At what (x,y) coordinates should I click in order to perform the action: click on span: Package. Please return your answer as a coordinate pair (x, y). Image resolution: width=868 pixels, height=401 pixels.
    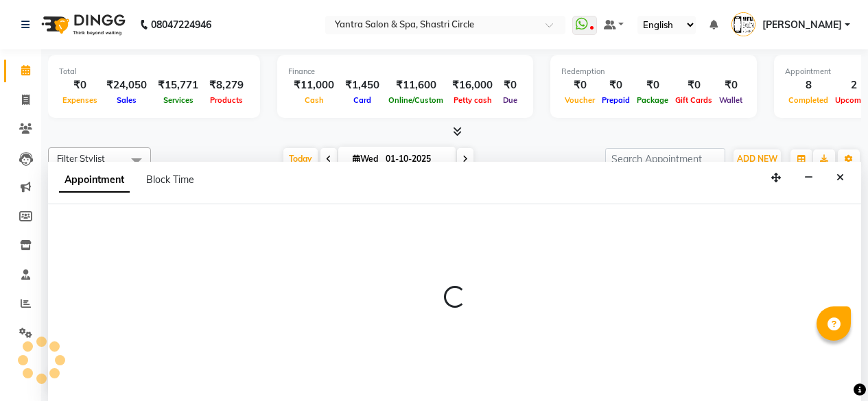
    Looking at the image, I should click on (652, 100).